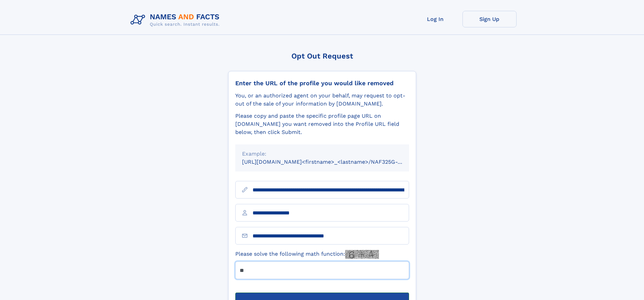 The width and height of the screenshot is (644, 300). Describe the element at coordinates (307, 255) in the screenshot. I see `label: Please solve the following math function:` at that location.